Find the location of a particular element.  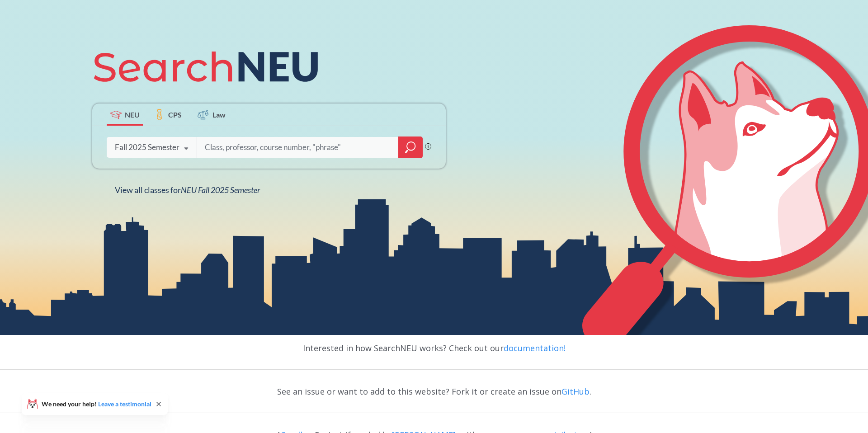

span: NEU is located at coordinates (132, 114).